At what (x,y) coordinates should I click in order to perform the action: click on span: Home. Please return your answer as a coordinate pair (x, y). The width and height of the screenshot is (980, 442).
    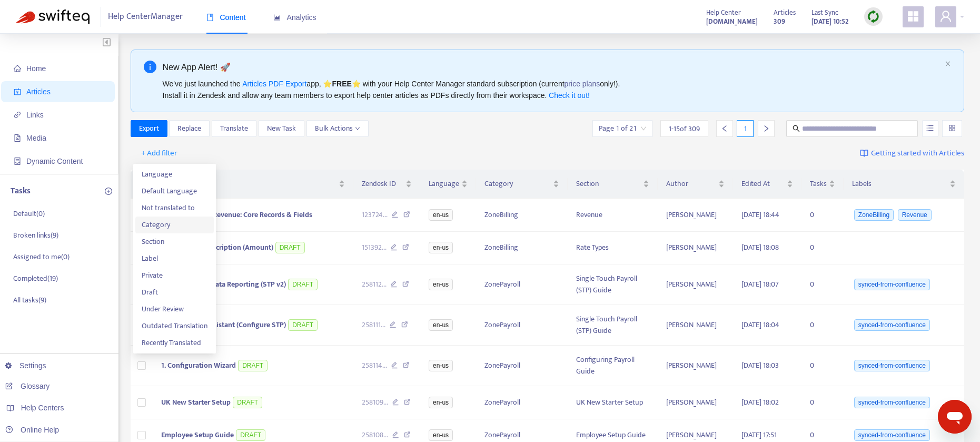
    Looking at the image, I should click on (36, 69).